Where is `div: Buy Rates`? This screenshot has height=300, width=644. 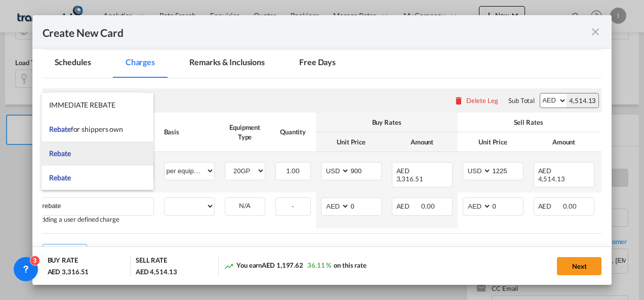 div: Buy Rates is located at coordinates (387, 123).